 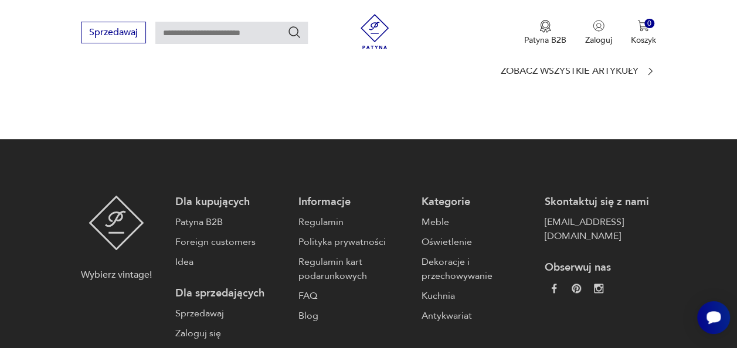 What do you see at coordinates (477, 316) in the screenshot?
I see `a: Antykwariat` at bounding box center [477, 316].